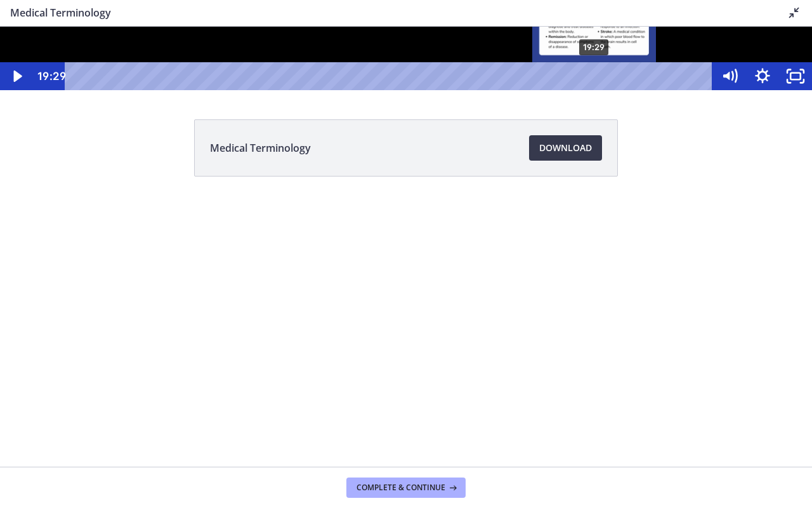 The image size is (812, 508). I want to click on button: Show settings menu, so click(763, 49).